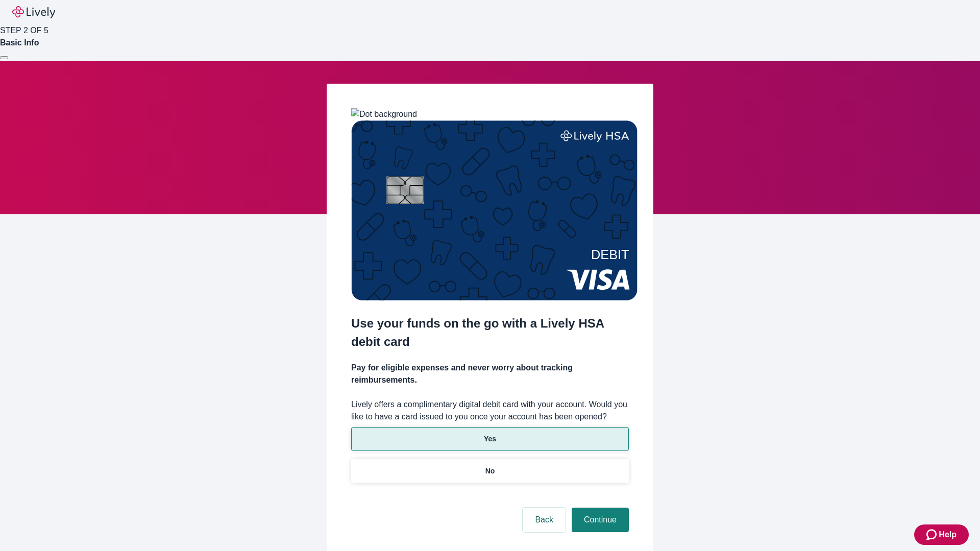 The width and height of the screenshot is (980, 551). Describe the element at coordinates (494, 211) in the screenshot. I see `img: Debit card` at that location.